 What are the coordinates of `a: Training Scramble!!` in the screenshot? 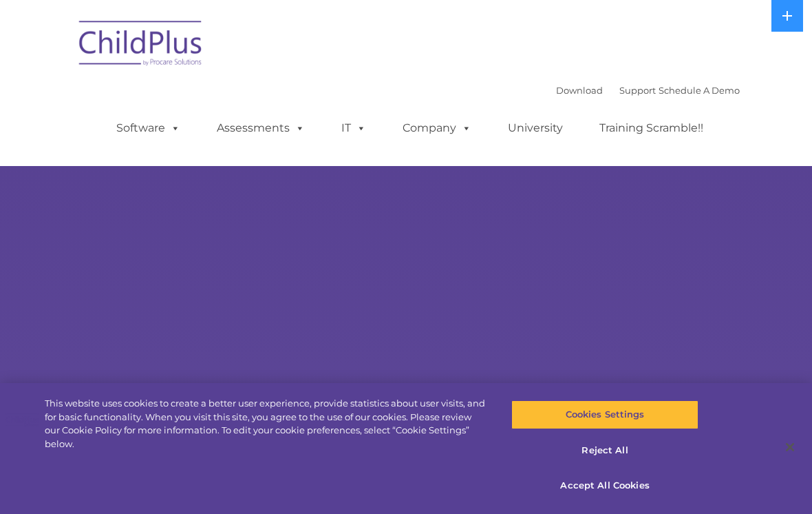 It's located at (650, 128).